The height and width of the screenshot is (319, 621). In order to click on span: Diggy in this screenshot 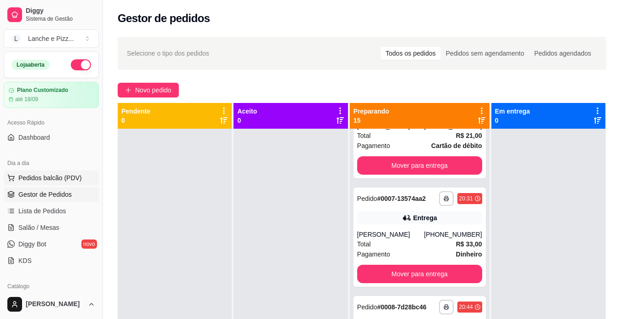, I will do `click(60, 11)`.